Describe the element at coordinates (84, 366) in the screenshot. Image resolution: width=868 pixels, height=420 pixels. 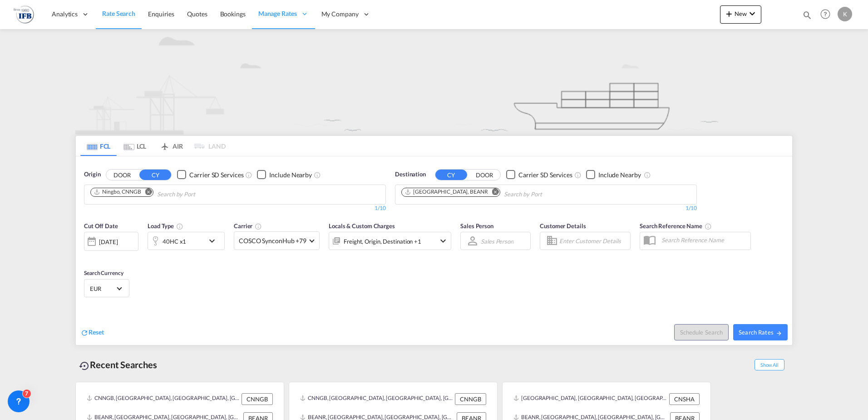
I see `md-icon: icon-backup-restore` at that location.